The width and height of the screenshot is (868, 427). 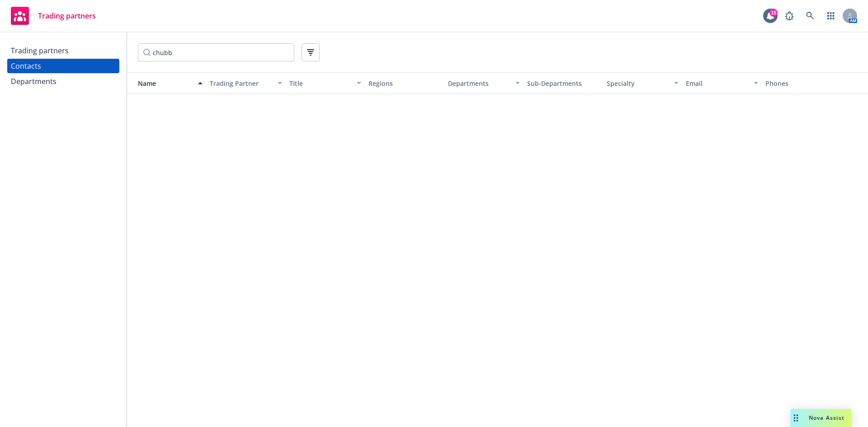 I want to click on button: Specialty, so click(x=642, y=83).